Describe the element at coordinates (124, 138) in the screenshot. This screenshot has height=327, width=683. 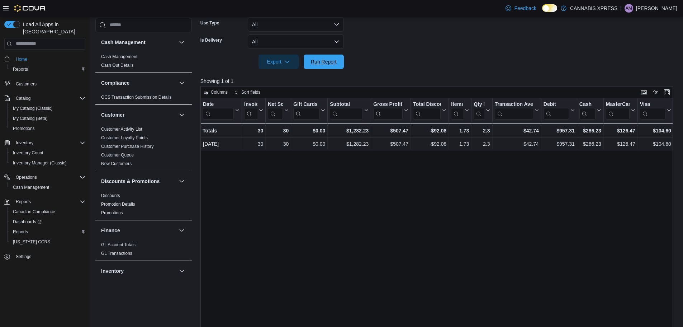
I see `a: Customer Loyalty Points` at that location.